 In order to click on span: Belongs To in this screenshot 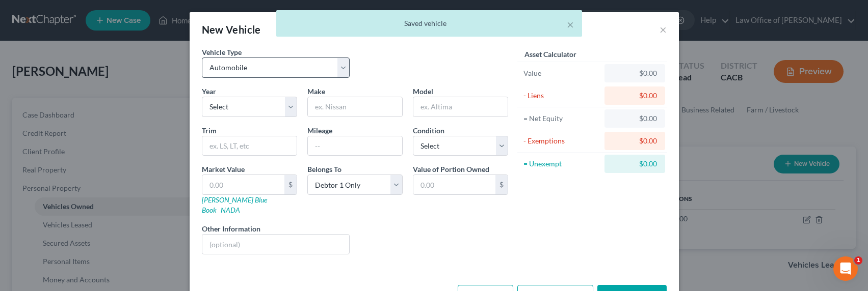, I will do `click(324, 169)`.